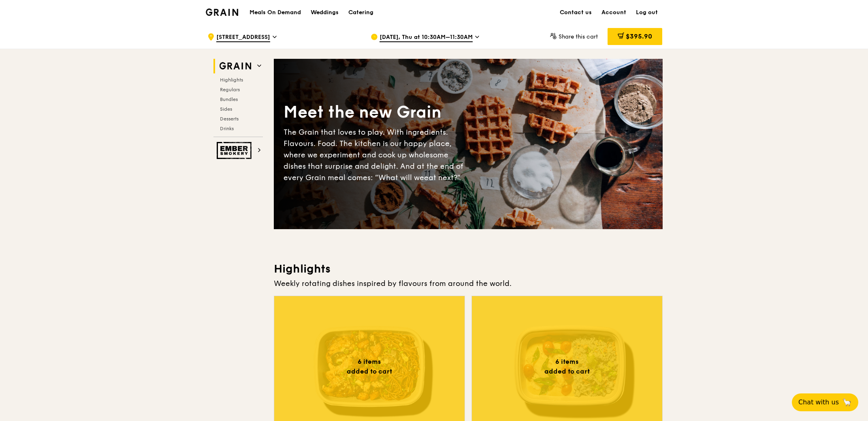  I want to click on span: Sides, so click(226, 109).